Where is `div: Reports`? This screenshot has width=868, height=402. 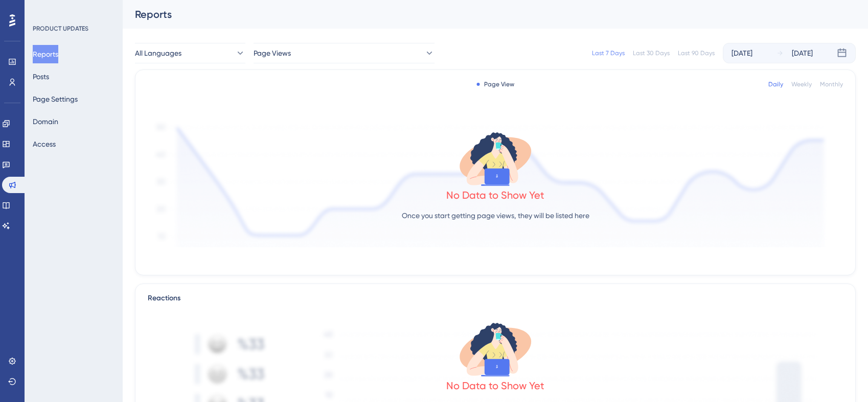
div: Reports is located at coordinates (483, 14).